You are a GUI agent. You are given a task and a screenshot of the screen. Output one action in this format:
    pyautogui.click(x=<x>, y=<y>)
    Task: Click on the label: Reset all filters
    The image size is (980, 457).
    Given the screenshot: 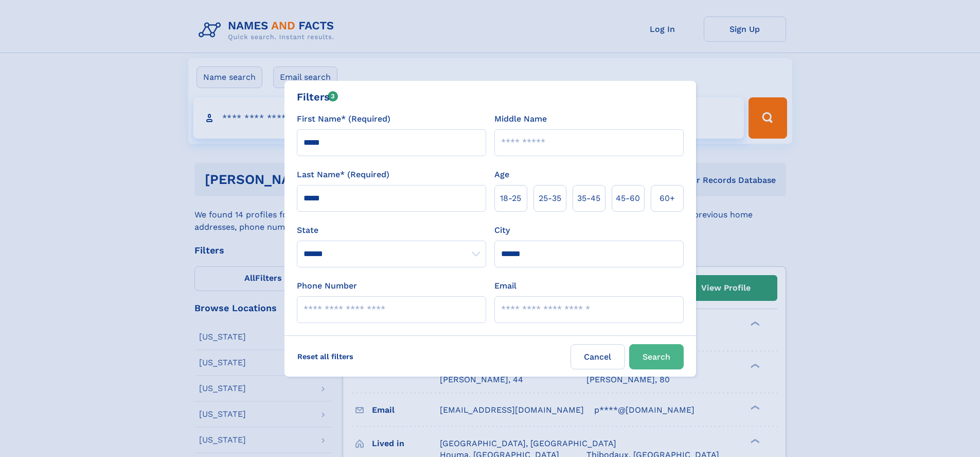 What is the action you would take?
    pyautogui.click(x=325, y=356)
    